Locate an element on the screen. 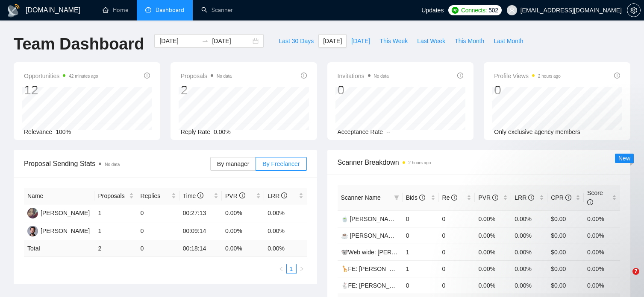  td: 00:09:14 is located at coordinates (200, 232).